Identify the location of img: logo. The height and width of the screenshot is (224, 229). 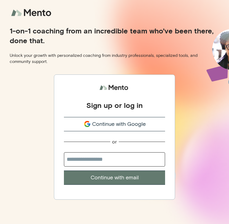
(32, 13).